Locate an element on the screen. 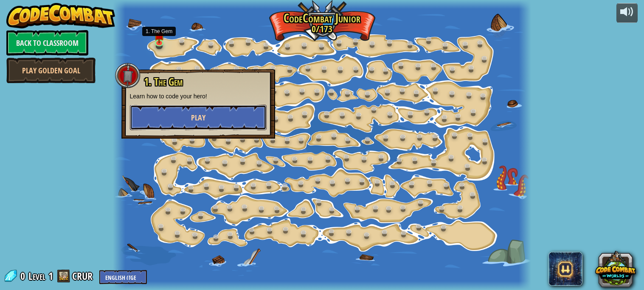  span: 1. The Gem is located at coordinates (163, 82).